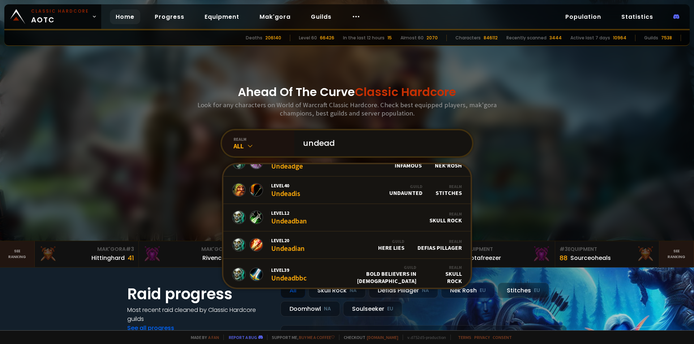  What do you see at coordinates (289, 275) in the screenshot?
I see `div: Undeadbbc` at bounding box center [289, 275].